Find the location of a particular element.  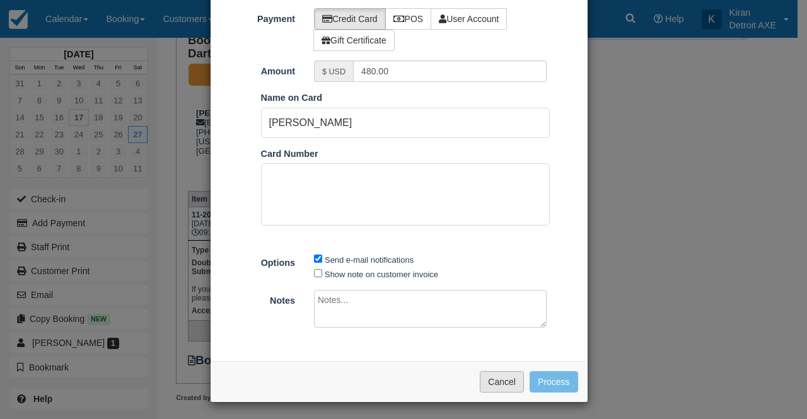

button: Process is located at coordinates (554, 382).